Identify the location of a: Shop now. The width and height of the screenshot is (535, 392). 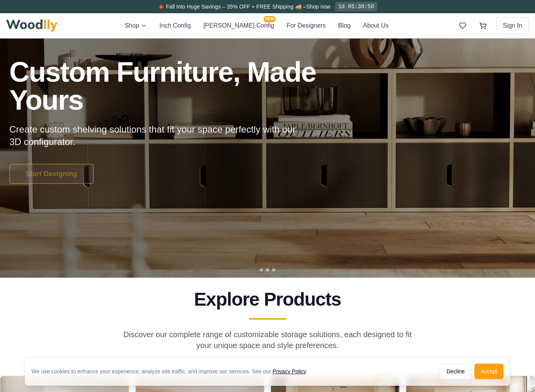
(318, 7).